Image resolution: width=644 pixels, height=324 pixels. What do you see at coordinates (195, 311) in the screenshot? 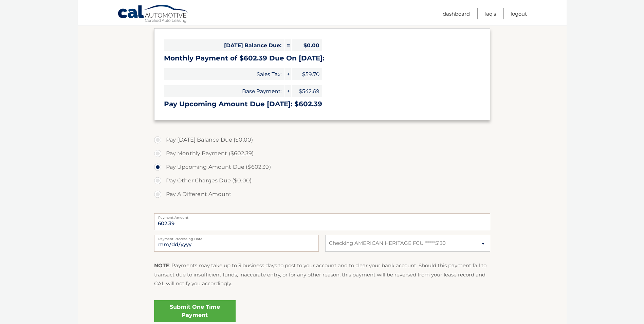
I see `a: Submit One Time Payment` at bounding box center [195, 311].